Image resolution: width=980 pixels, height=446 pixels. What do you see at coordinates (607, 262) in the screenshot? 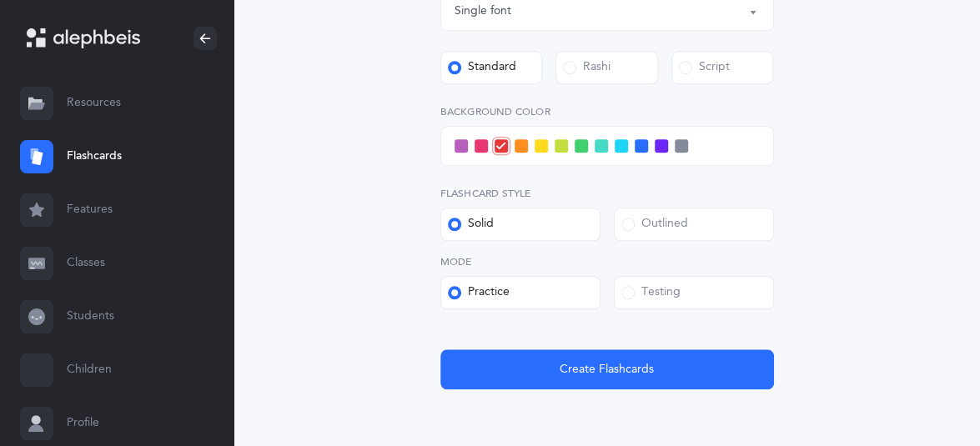
I see `label: Mode` at bounding box center [607, 262].